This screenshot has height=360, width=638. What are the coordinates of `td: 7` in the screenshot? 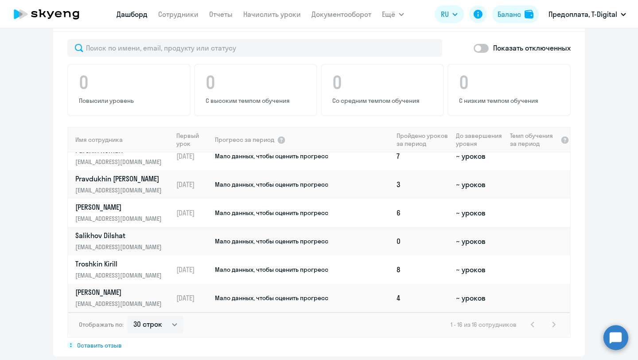 It's located at (422, 156).